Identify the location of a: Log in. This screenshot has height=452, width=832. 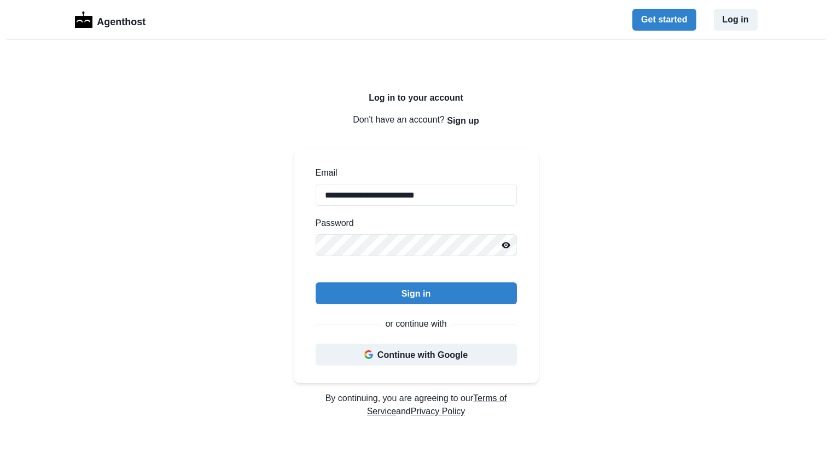
(736, 20).